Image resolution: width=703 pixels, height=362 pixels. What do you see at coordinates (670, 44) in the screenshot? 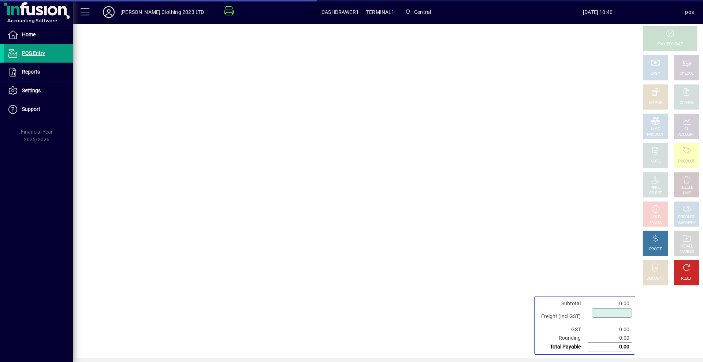
I see `div: PROCESS SALE` at bounding box center [670, 44].